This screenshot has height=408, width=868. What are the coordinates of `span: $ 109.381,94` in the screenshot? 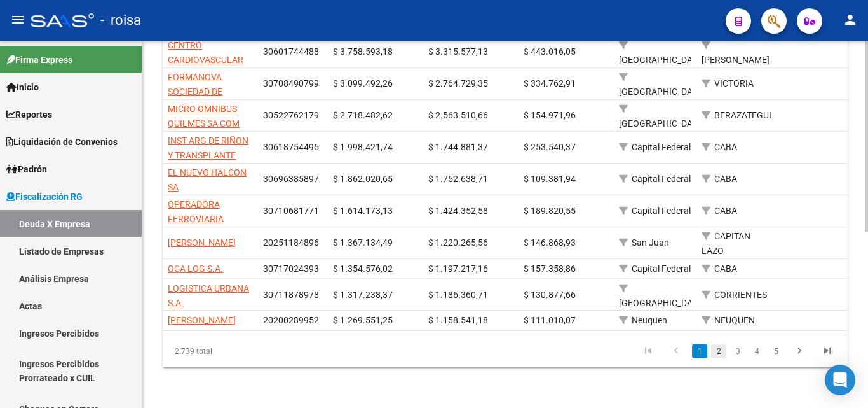 It's located at (550, 179).